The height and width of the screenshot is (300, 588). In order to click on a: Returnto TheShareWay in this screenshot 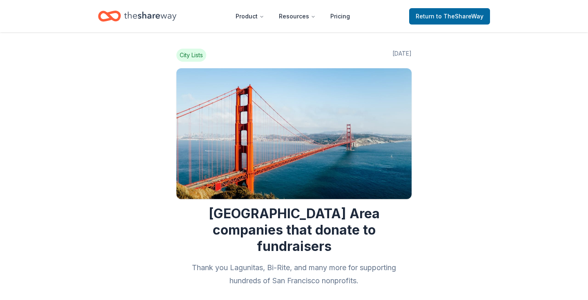, I will do `click(450, 16)`.